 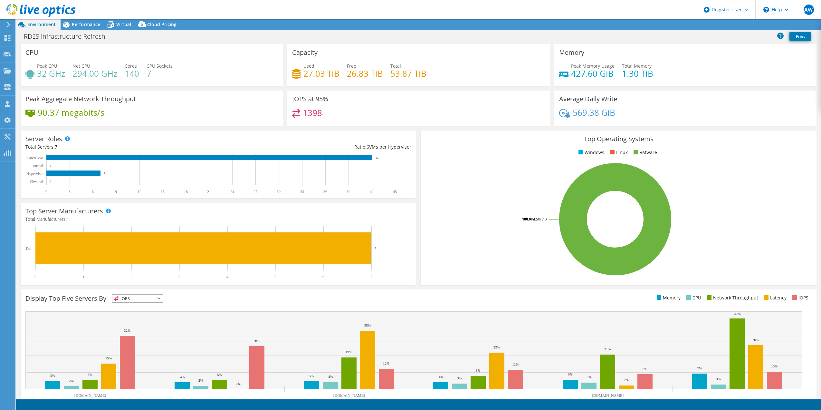 I want to click on text: 39, so click(x=348, y=192).